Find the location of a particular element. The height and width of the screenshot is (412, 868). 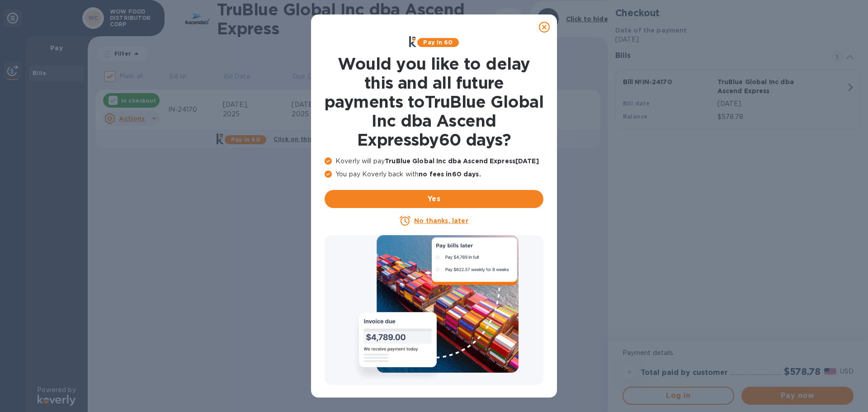

p: Koverly will pay is located at coordinates (434, 161).